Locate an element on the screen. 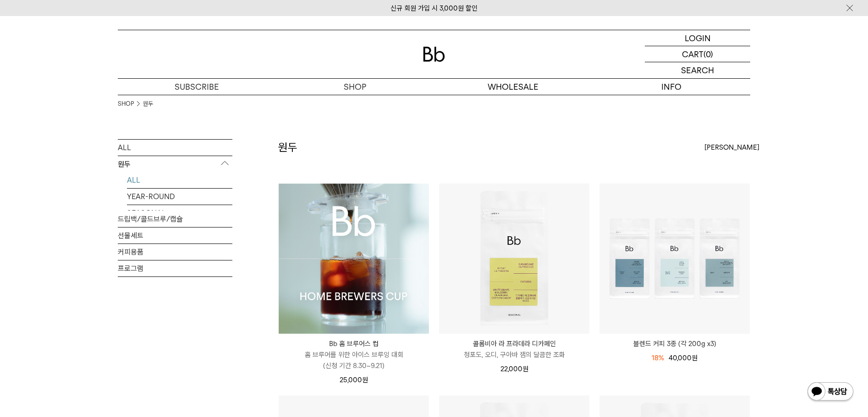 Image resolution: width=868 pixels, height=417 pixels. img: 로고 is located at coordinates (434, 54).